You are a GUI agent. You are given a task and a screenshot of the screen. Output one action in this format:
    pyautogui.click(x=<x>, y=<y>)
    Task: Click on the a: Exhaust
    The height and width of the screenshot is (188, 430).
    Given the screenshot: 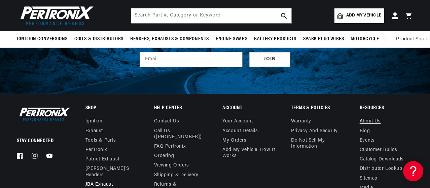 What is the action you would take?
    pyautogui.click(x=94, y=131)
    